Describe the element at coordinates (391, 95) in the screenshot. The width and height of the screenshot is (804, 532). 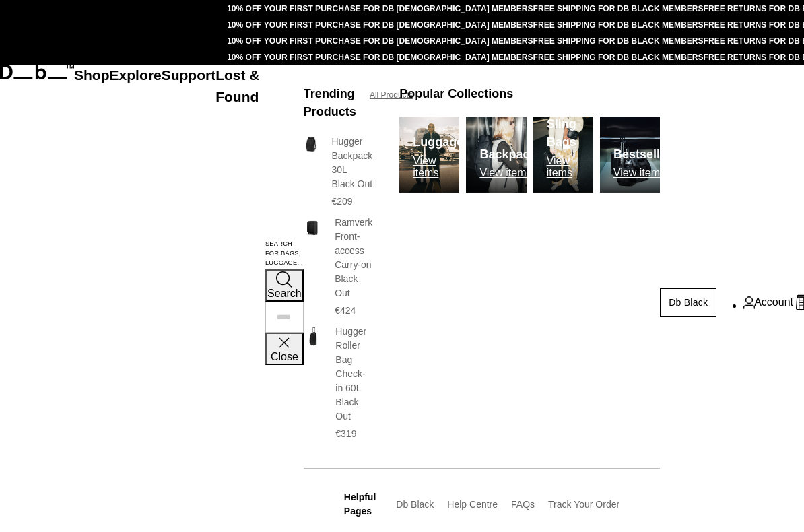
I see `a: All Products` at that location.